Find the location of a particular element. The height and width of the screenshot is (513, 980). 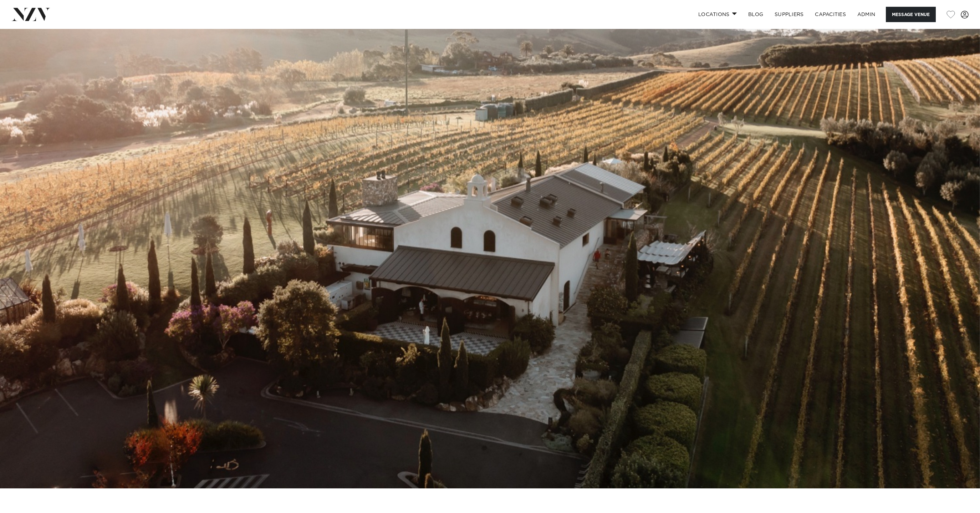

img: nzv-logo.png is located at coordinates (31, 14).